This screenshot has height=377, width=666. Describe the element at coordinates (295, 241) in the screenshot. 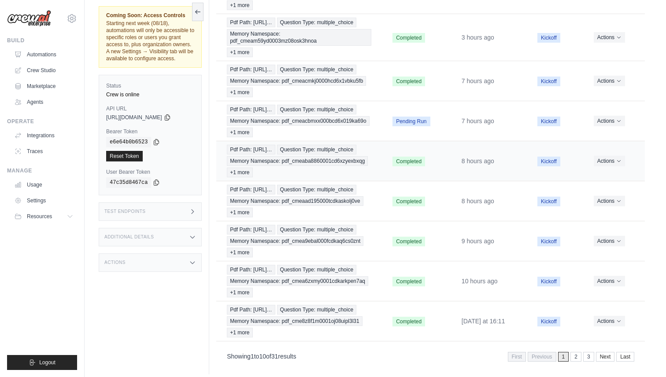

I see `span: Memory Namespace: pdf_cmea9ebal000fcdkaq6cs0znt` at that location.